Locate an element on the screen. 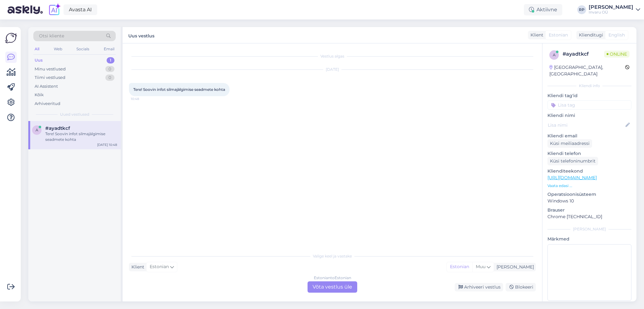 This screenshot has height=309, width=644. div: Valige keel ja vastake is located at coordinates (332, 256).